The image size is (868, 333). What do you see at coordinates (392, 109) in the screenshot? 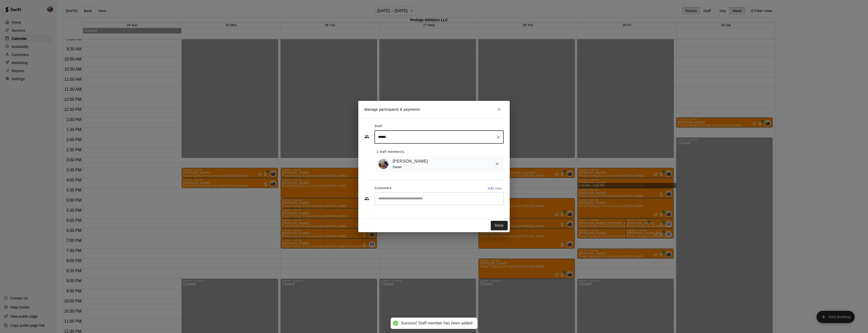
I see `p: Manage participants & payments` at bounding box center [392, 109].